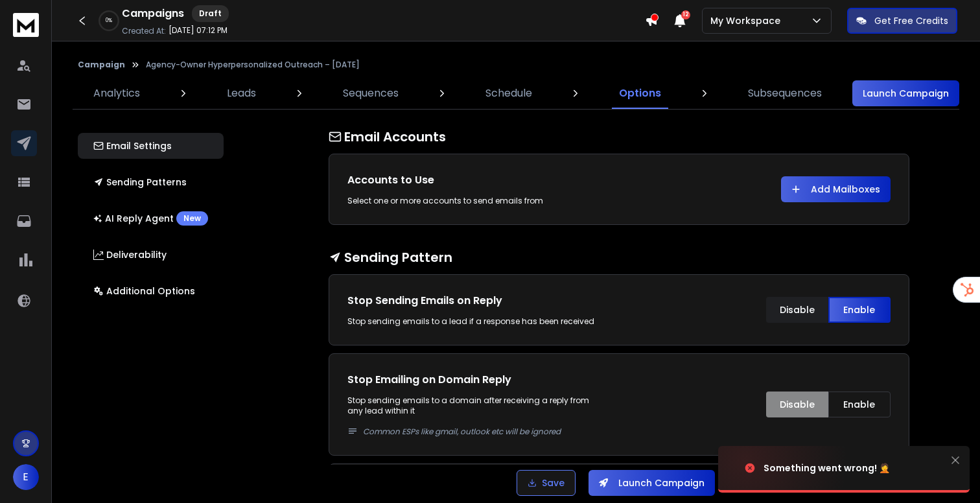 The height and width of the screenshot is (503, 980). Describe the element at coordinates (371, 93) in the screenshot. I see `p: Sequences` at that location.